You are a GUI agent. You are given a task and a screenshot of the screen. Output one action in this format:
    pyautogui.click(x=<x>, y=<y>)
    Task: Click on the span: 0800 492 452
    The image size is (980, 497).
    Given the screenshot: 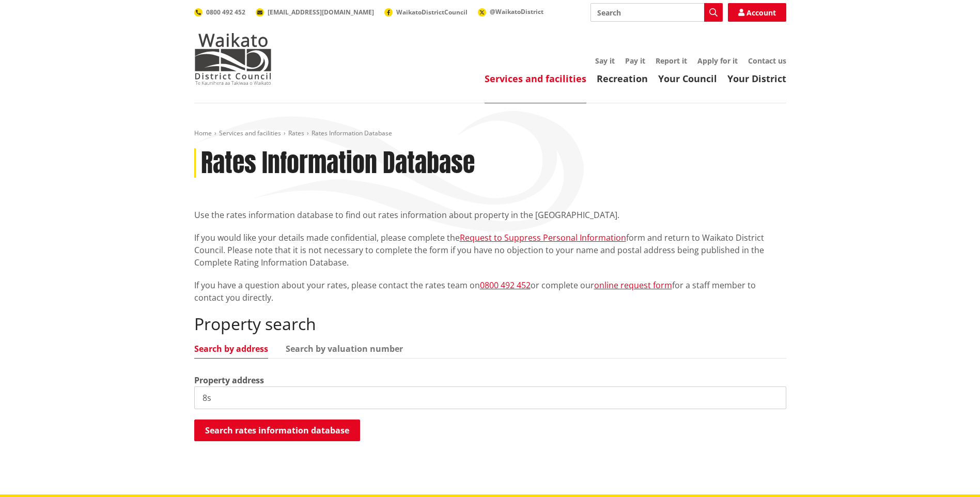 What is the action you would take?
    pyautogui.click(x=226, y=12)
    